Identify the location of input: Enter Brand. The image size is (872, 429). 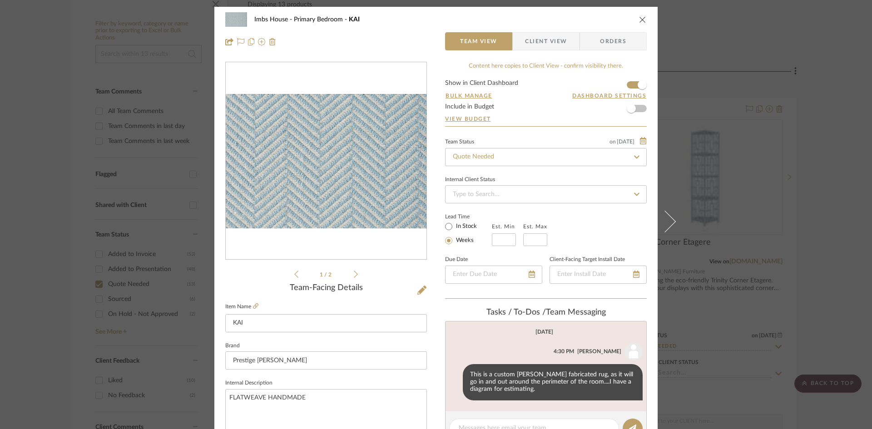
(326, 361).